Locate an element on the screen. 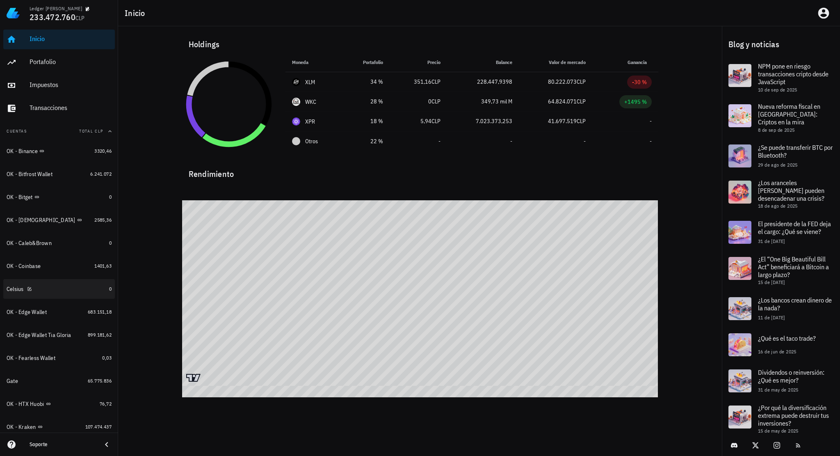 This screenshot has width=840, height=456. div: OK - Coinbase is located at coordinates (23, 266).